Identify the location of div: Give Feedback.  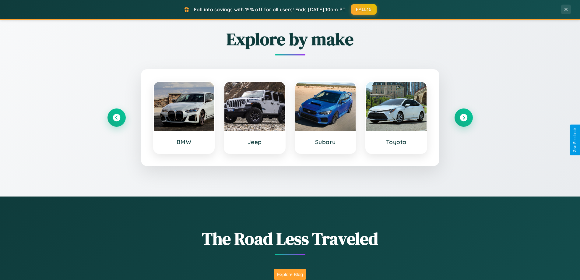
(575, 140).